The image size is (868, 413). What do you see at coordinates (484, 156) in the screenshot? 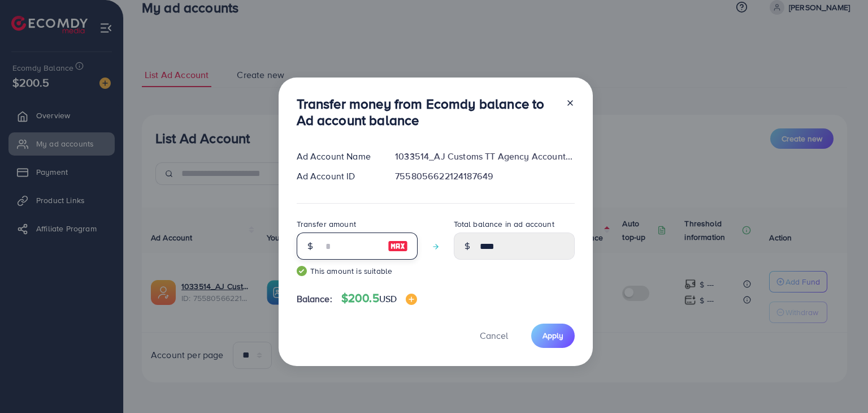
I see `div: 1033514_AJ Customs TT Agency Account 1_1759747201388` at bounding box center [484, 156].